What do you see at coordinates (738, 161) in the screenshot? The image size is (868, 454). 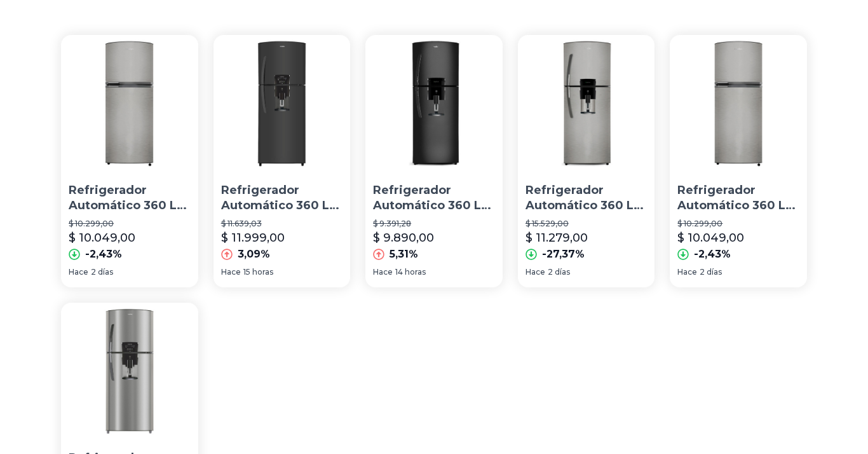 I see `a: Refrigerador Automático 360 L Inox Mate Mabe - Rme360pvmrm0 Color InoxidableRefrigerador Automáti...` at bounding box center [738, 161].